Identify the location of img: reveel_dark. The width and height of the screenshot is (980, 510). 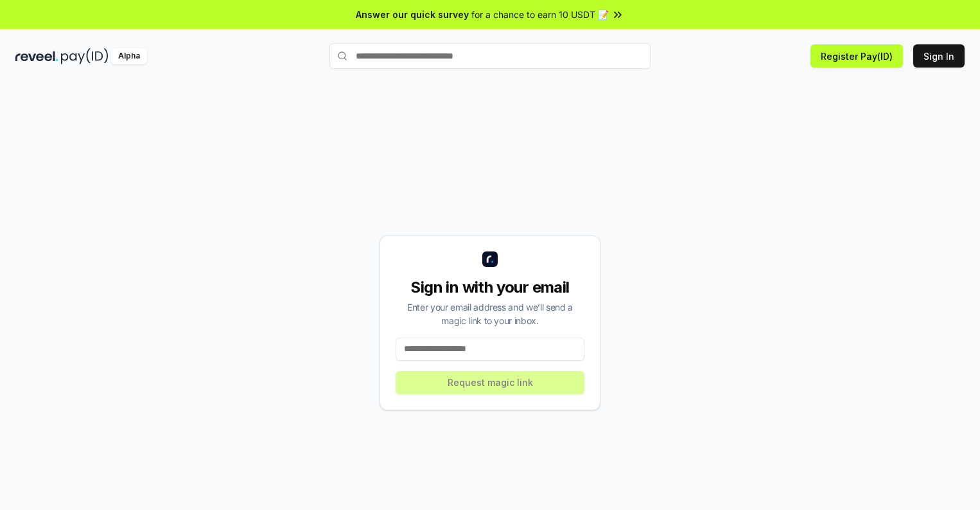
(37, 56).